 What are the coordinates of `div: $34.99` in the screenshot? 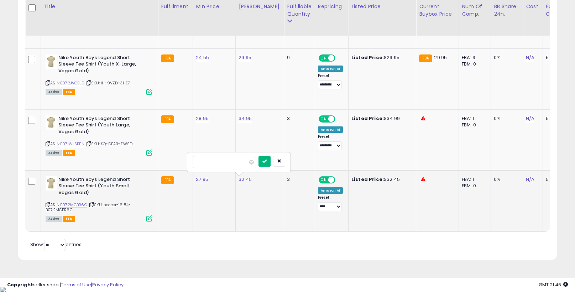 It's located at (381, 119).